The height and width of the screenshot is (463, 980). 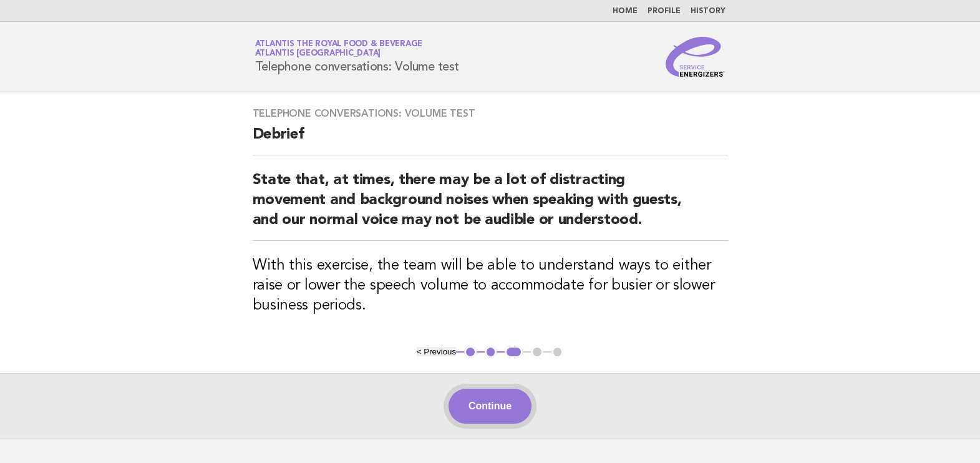 I want to click on button: 3, so click(x=513, y=352).